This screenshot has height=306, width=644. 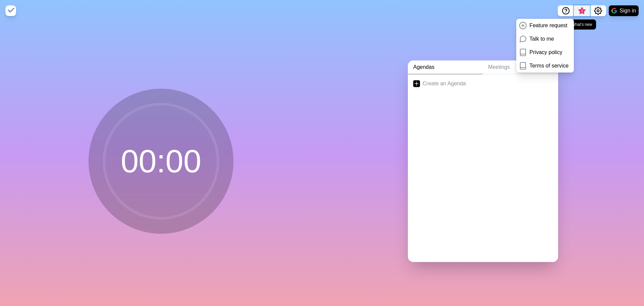 I want to click on span: 3, so click(x=582, y=11).